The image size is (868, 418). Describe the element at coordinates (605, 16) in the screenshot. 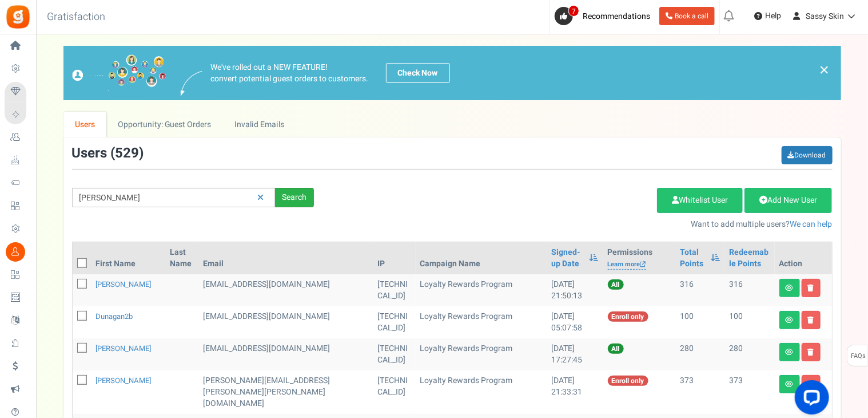

I see `a: 7 Recommendations` at that location.